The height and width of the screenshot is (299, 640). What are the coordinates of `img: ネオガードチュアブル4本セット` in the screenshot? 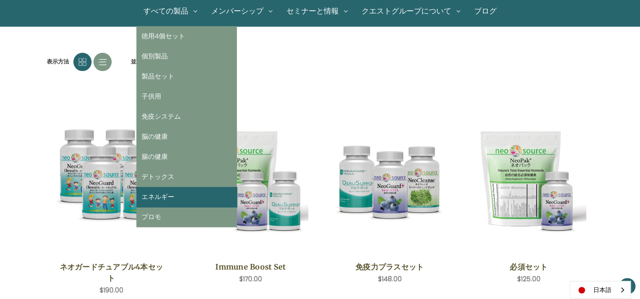 It's located at (111, 179).